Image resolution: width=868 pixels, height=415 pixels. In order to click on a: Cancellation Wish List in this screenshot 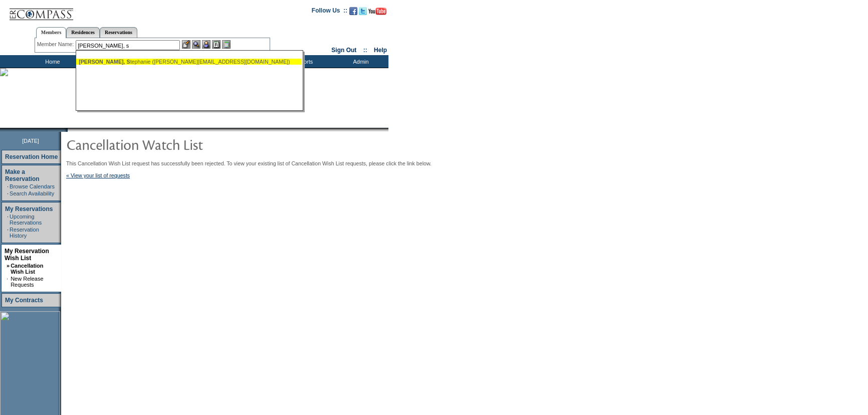, I will do `click(27, 268)`.